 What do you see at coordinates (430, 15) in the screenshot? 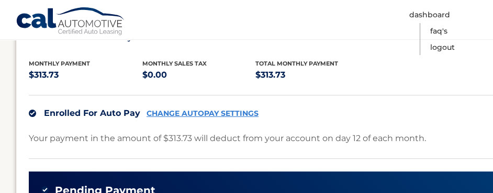
I see `a: Dashboard` at bounding box center [430, 15].